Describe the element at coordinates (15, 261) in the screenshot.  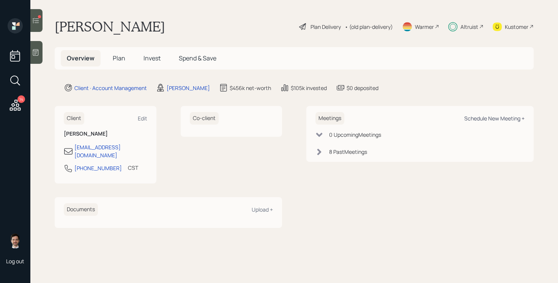
I see `div: Log out` at that location.